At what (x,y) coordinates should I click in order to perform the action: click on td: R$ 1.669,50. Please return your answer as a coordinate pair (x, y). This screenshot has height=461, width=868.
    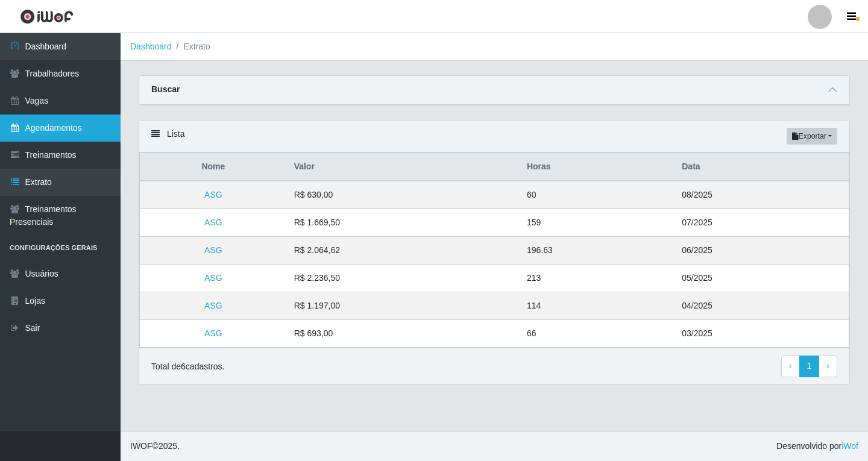
    Looking at the image, I should click on (404, 223).